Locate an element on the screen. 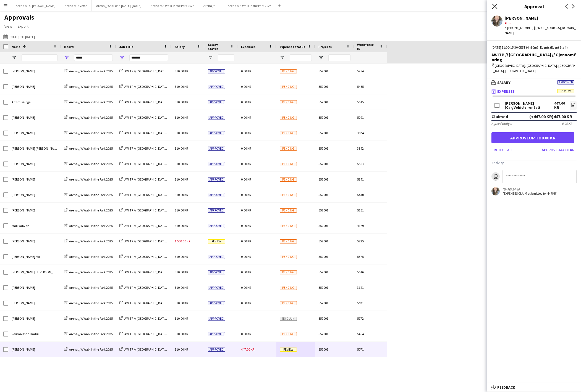  div: 5430 is located at coordinates (371, 194).